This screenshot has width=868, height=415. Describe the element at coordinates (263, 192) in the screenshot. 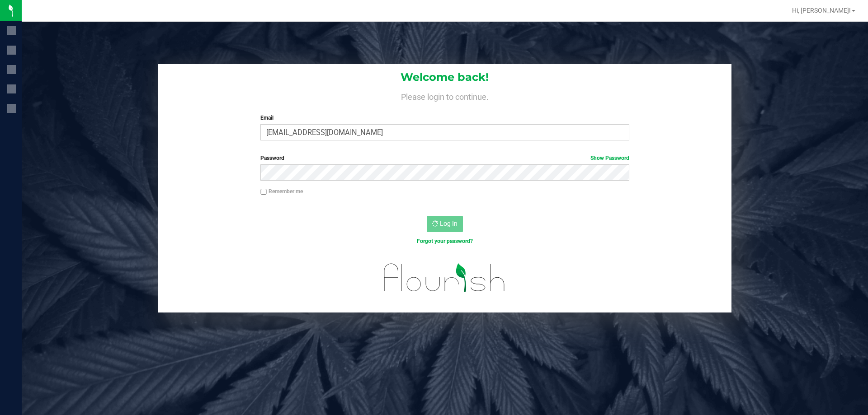

I see `input: Remember me` at that location.